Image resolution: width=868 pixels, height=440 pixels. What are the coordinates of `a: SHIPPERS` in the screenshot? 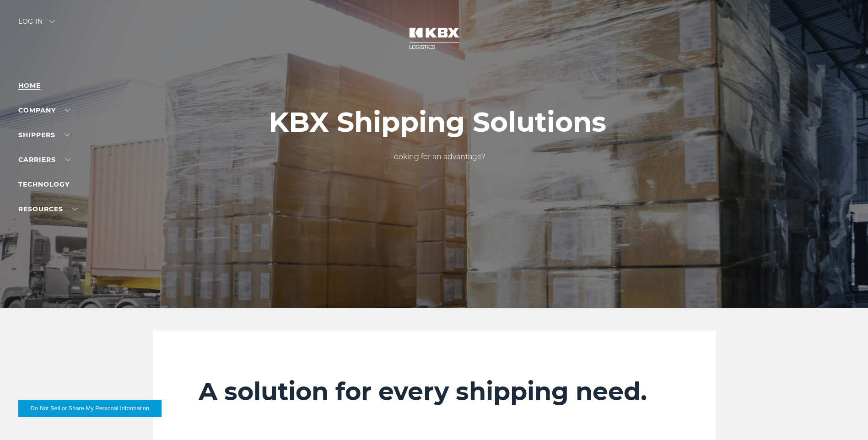 It's located at (44, 135).